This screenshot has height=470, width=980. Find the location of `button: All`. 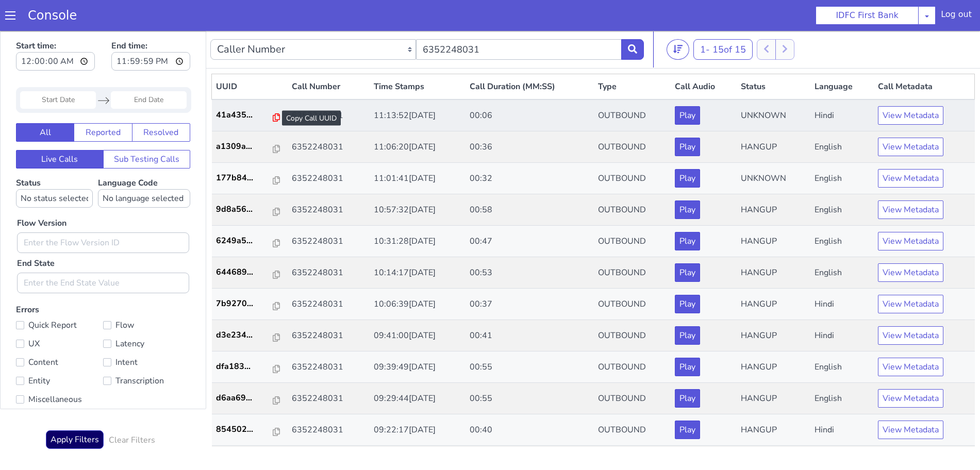

button: All is located at coordinates (45, 101).